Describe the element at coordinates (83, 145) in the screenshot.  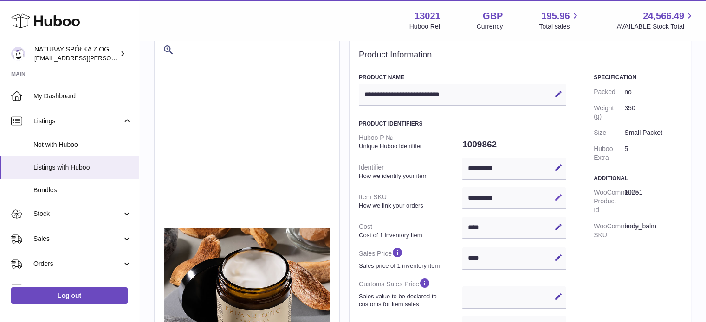
I see `span: Not with Huboo` at that location.